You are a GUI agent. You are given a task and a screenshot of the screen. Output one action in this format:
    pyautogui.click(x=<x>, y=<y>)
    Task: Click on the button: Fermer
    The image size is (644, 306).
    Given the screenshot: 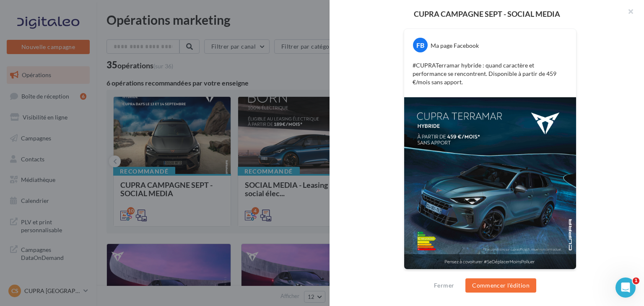 What is the action you would take?
    pyautogui.click(x=444, y=285)
    